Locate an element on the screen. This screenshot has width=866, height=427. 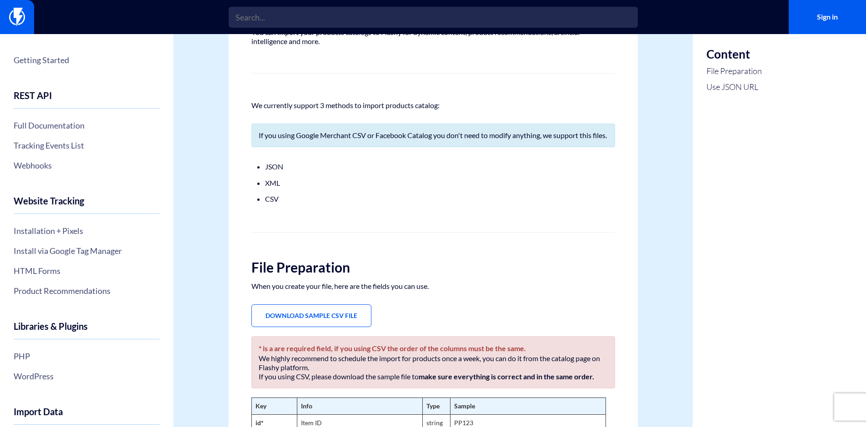
b: * is a are required field, if you using CSV the order of the columns must be the same. is located at coordinates (392, 348).